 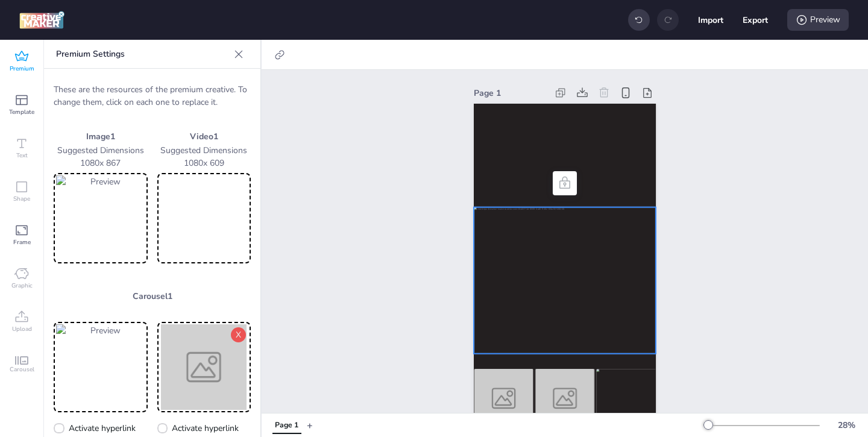 I want to click on span: Frame, so click(x=22, y=242).